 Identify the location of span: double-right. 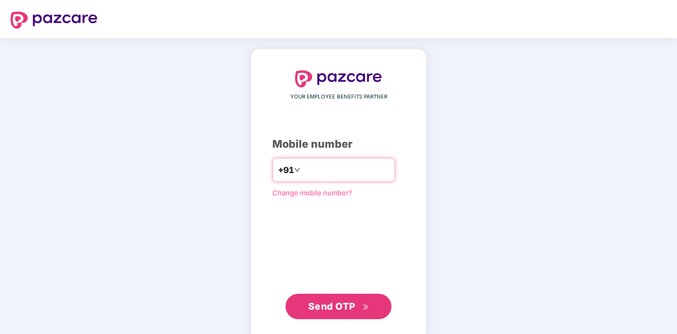
(366, 307).